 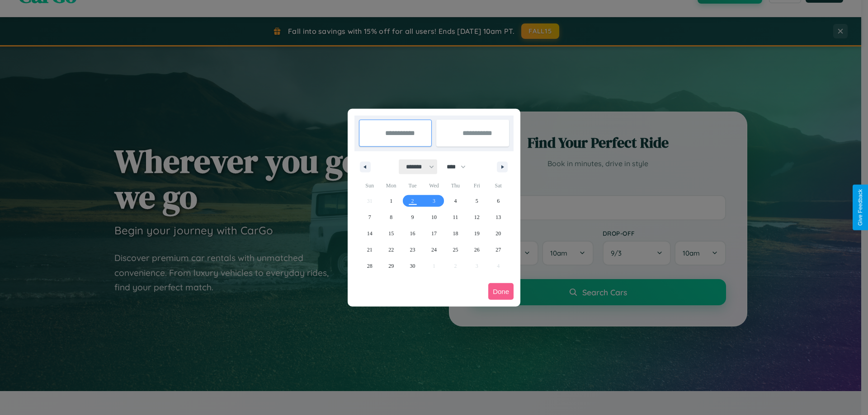 I want to click on span: 4, so click(x=456, y=201).